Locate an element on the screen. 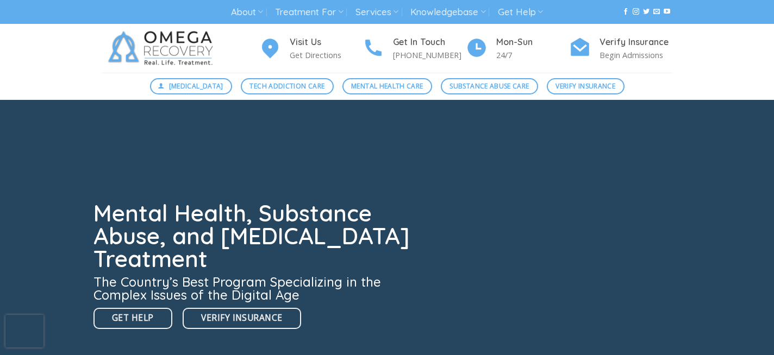  h4: Get In Touch is located at coordinates (429, 42).